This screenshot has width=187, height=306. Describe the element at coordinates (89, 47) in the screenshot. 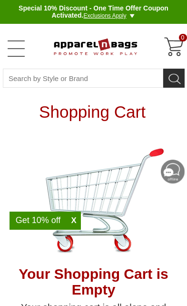

I see `a: ApparelnBags` at that location.